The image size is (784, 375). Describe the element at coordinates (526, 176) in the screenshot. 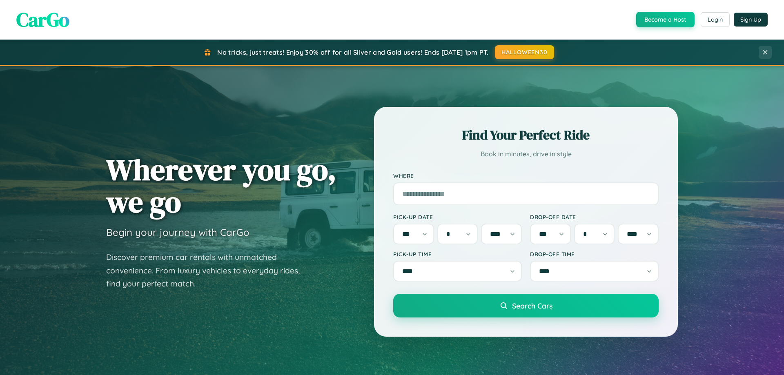

I see `label: Where` at that location.